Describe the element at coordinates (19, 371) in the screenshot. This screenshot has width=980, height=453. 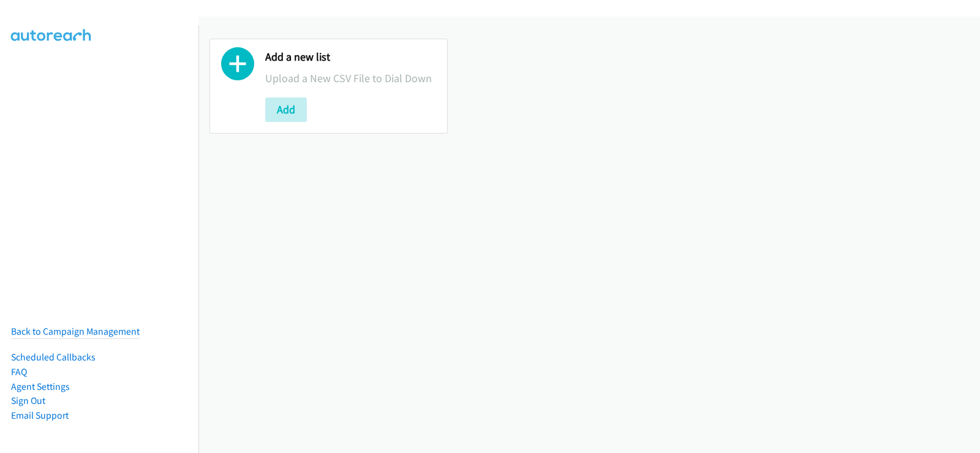
I see `a: FAQ` at that location.